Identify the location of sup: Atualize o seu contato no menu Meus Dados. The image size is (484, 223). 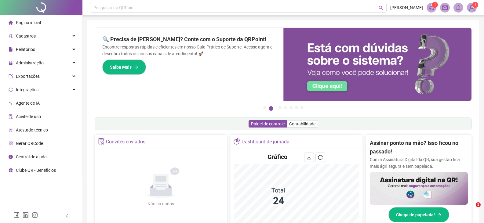
(475, 5).